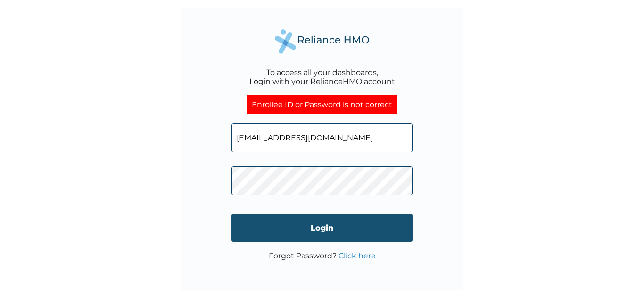 This screenshot has height=299, width=644. What do you see at coordinates (322, 228) in the screenshot?
I see `input: Login` at bounding box center [322, 228].